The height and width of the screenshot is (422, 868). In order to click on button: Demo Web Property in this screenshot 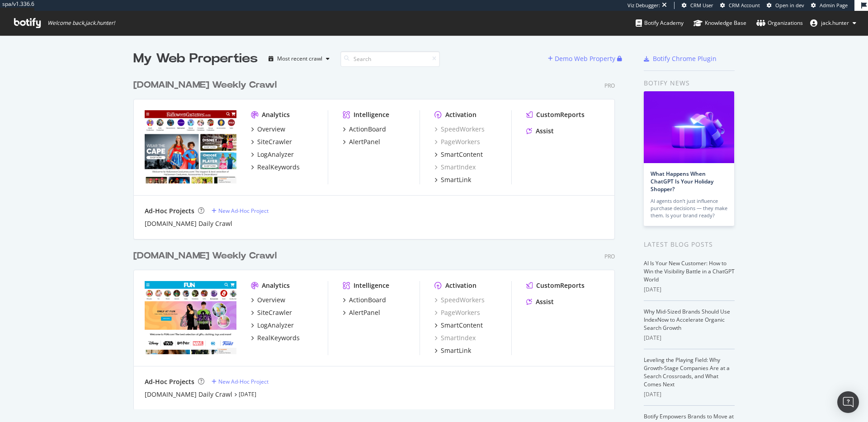, I will do `click(583, 59)`.